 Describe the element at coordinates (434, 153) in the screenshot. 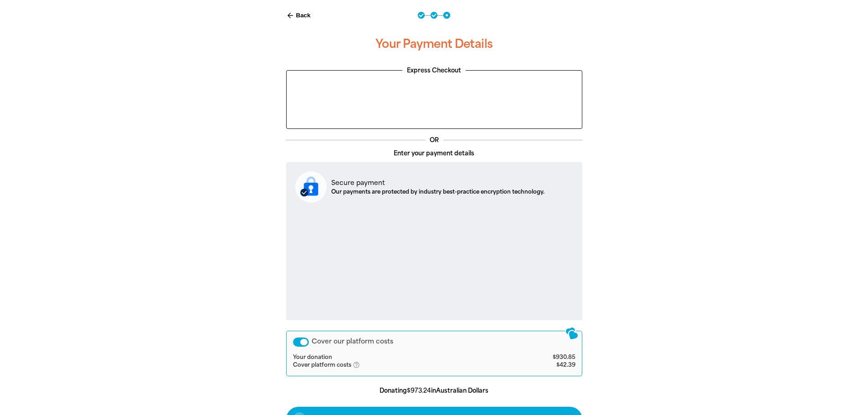

I see `p: Enter your payment details` at that location.